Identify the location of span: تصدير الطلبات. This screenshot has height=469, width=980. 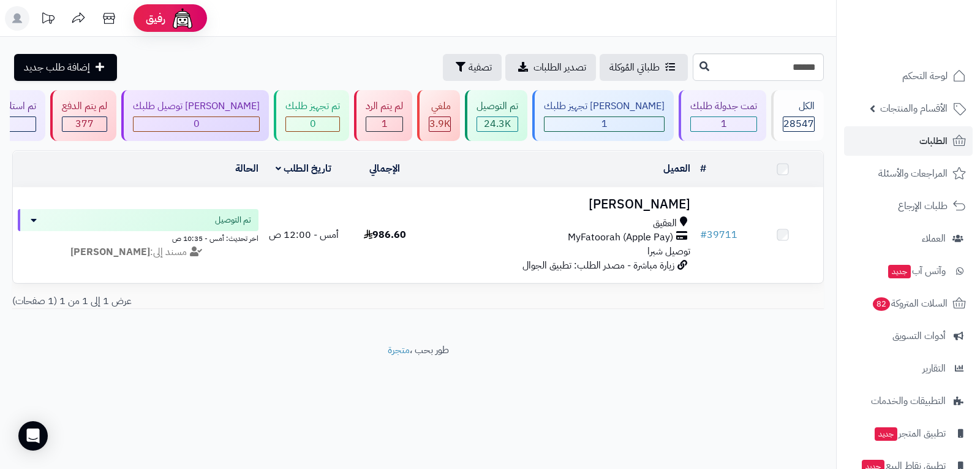
(560, 67).